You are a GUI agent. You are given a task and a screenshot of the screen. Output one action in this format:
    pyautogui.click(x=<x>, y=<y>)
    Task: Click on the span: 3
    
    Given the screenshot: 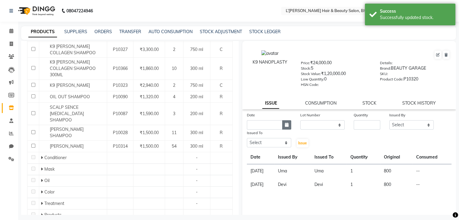 What is the action you would take?
    pyautogui.click(x=174, y=114)
    